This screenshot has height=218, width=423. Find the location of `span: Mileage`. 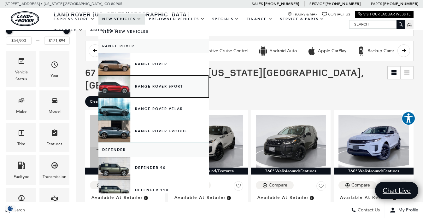

span: Mileage is located at coordinates (21, 199).